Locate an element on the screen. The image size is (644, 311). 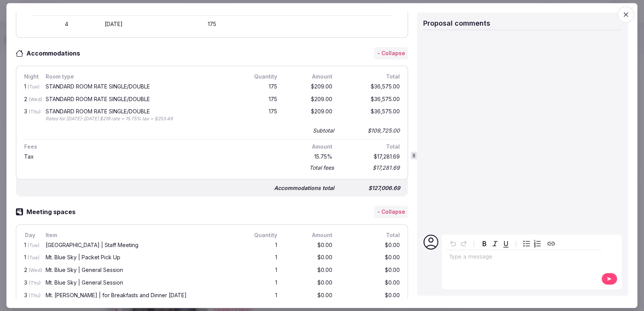
div: $109,725.00 is located at coordinates (371, 131).